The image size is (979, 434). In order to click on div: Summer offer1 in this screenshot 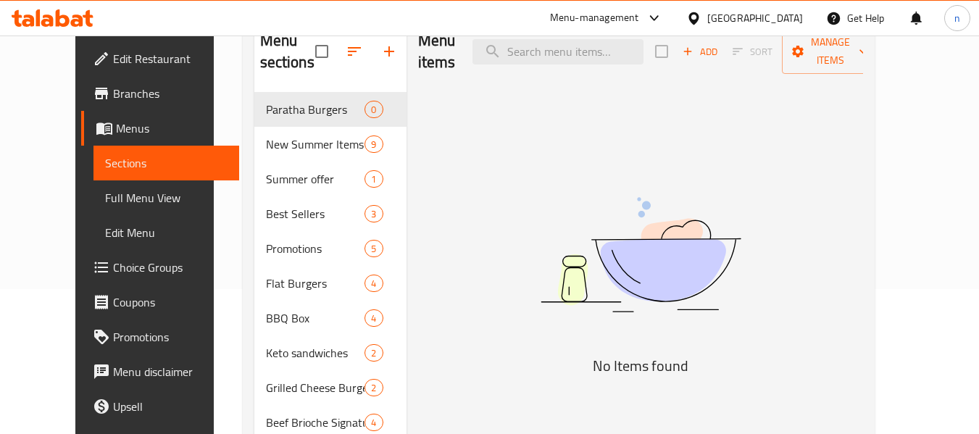, I will do `click(330, 179)`.